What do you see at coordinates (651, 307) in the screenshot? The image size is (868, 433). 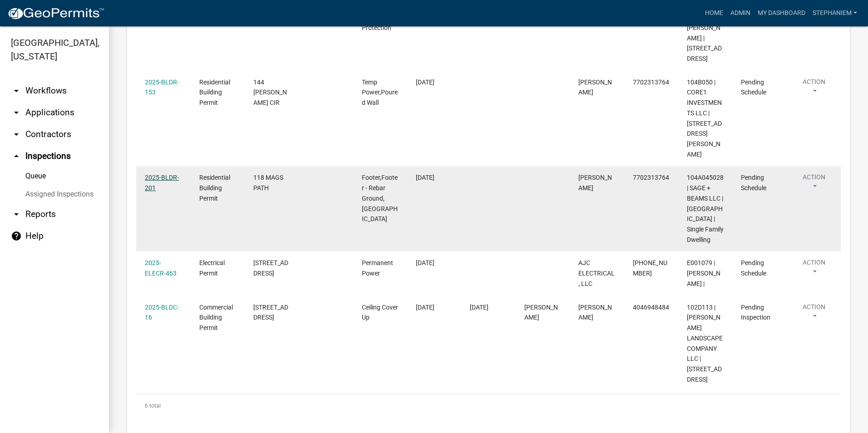 I see `span: 4046948484` at bounding box center [651, 307].